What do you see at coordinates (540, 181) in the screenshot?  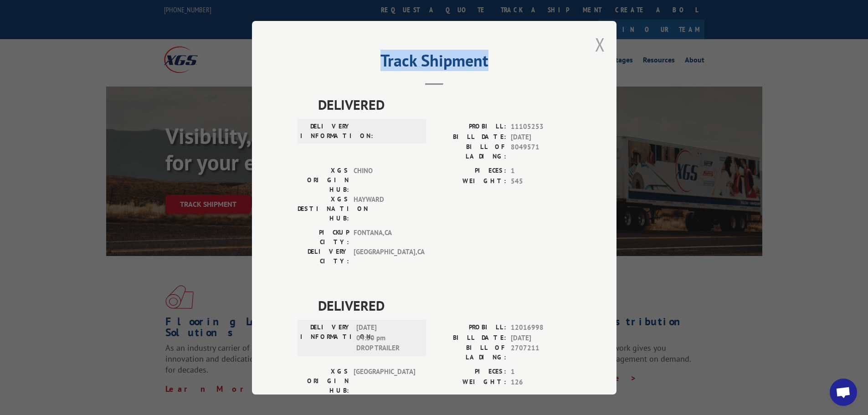 I see `span: 545` at bounding box center [540, 181].